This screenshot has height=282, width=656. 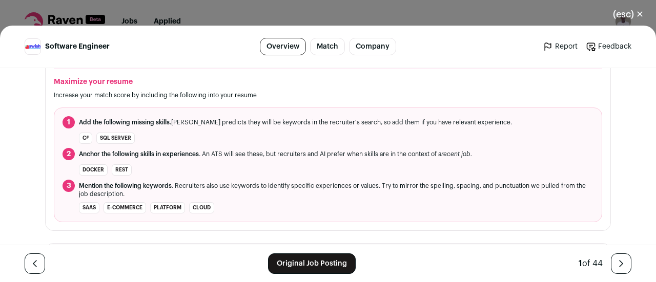 I want to click on li: Docker, so click(x=93, y=170).